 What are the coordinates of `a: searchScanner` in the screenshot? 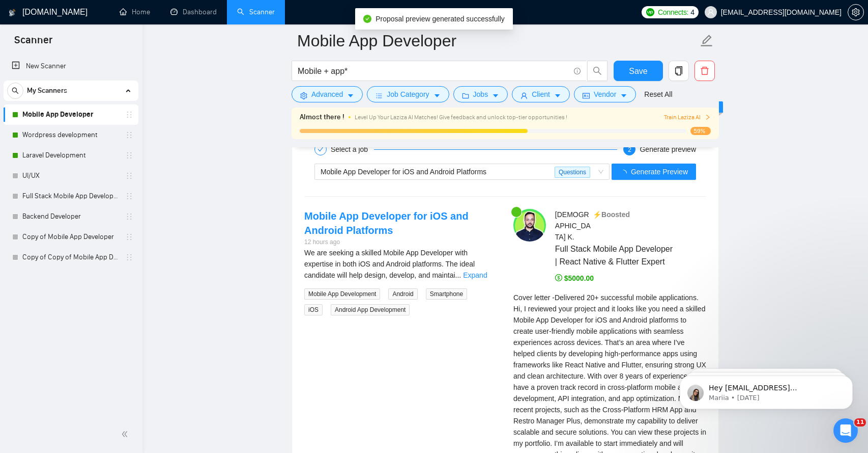 It's located at (256, 12).